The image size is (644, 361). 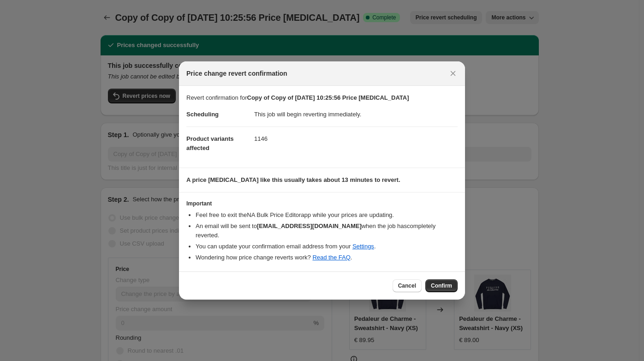 What do you see at coordinates (441, 286) in the screenshot?
I see `button: Confirm` at bounding box center [441, 286].